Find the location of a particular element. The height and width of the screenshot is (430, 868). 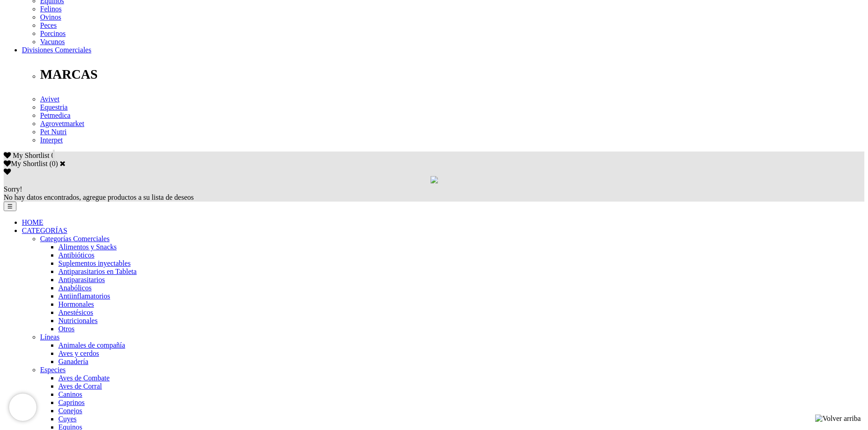

a: Antiinflamatorios is located at coordinates (85, 296).